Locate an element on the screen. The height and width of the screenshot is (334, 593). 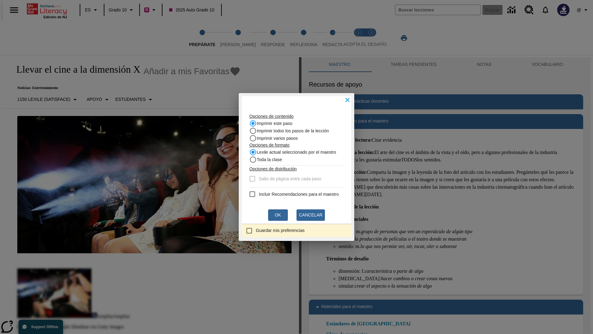
span: Toda la clase is located at coordinates (269, 159).